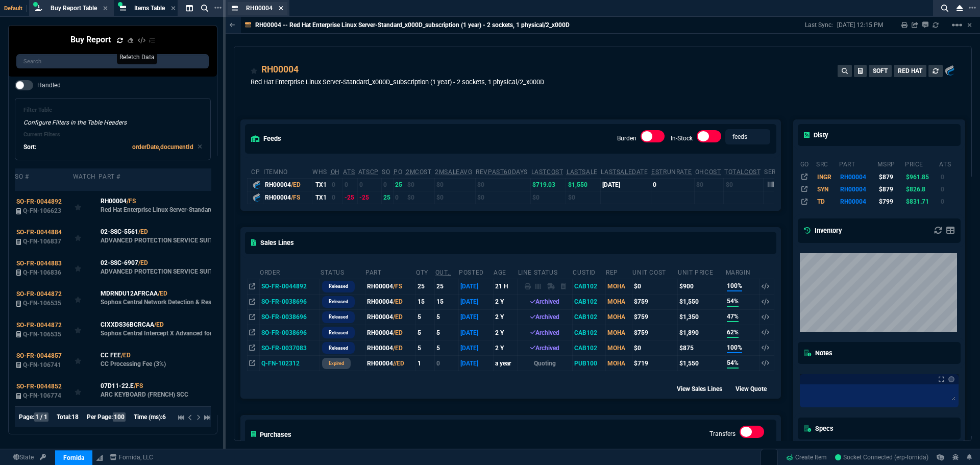 The height and width of the screenshot is (465, 980). Describe the element at coordinates (960, 9) in the screenshot. I see `nx-icon: Close Workbench` at that location.